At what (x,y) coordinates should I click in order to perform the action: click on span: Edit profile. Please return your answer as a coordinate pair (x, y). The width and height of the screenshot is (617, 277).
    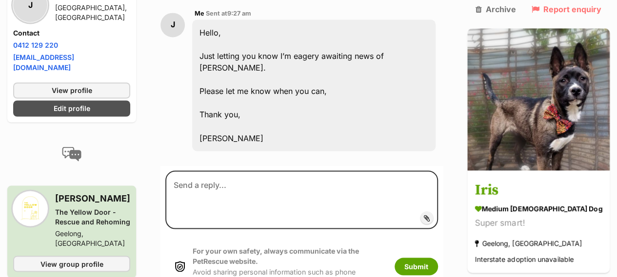
    Looking at the image, I should click on (72, 108).